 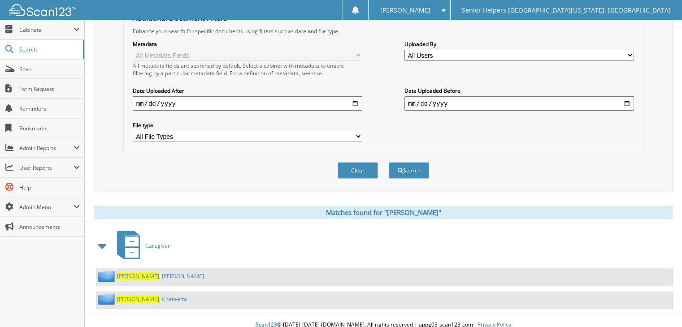 I want to click on input: start, so click(x=248, y=104).